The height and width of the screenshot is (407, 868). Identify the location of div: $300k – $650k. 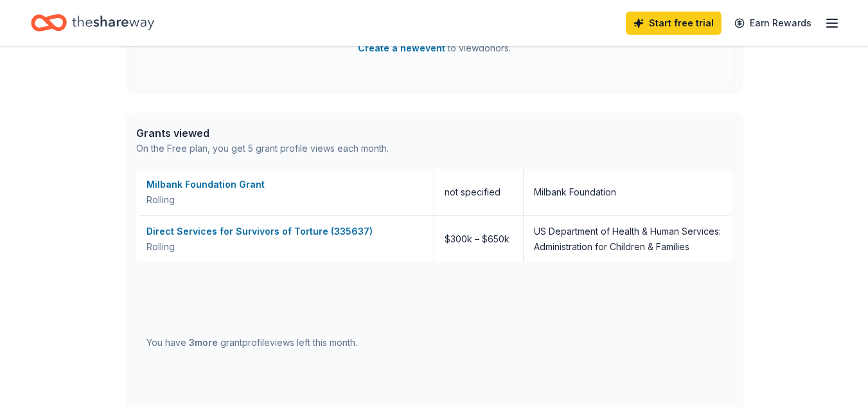
(479, 239).